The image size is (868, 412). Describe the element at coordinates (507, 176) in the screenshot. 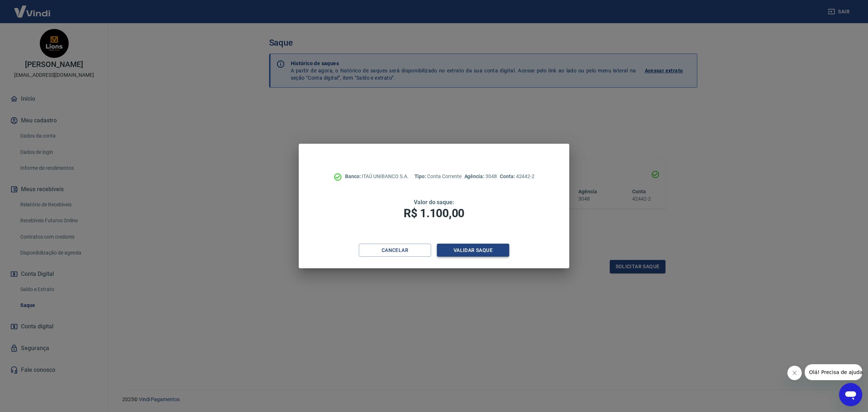

I see `span: Conta:` at that location.